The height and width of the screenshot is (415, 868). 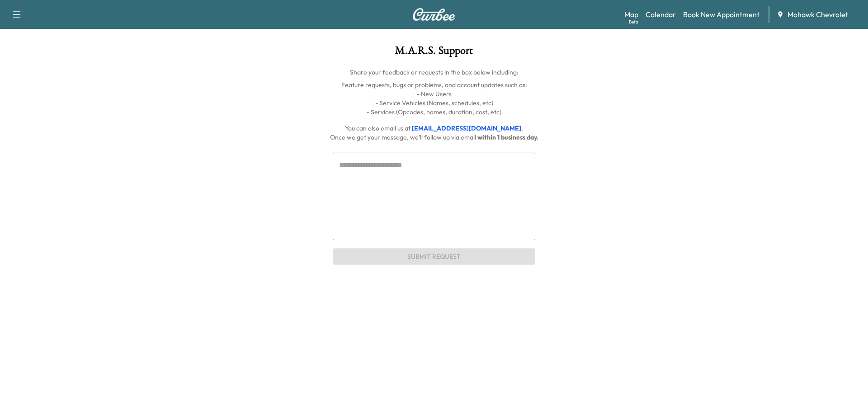 I want to click on a: Calendar, so click(x=660, y=14).